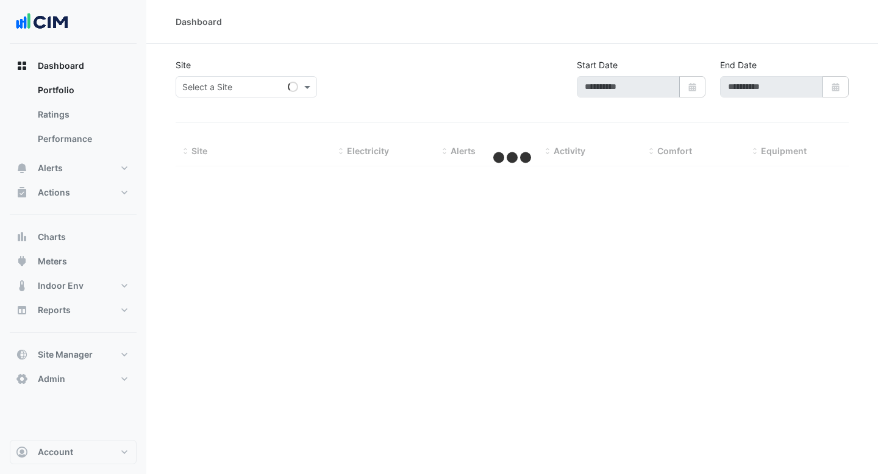  What do you see at coordinates (674, 151) in the screenshot?
I see `span: Comfort` at bounding box center [674, 151].